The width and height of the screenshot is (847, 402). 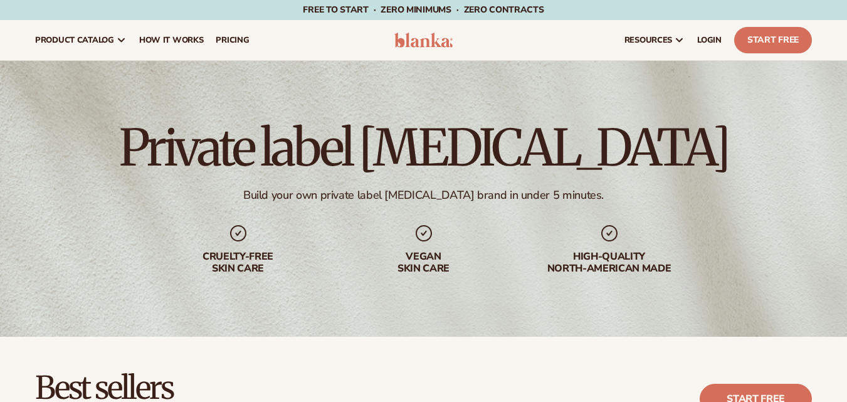 What do you see at coordinates (648, 40) in the screenshot?
I see `span: resources` at bounding box center [648, 40].